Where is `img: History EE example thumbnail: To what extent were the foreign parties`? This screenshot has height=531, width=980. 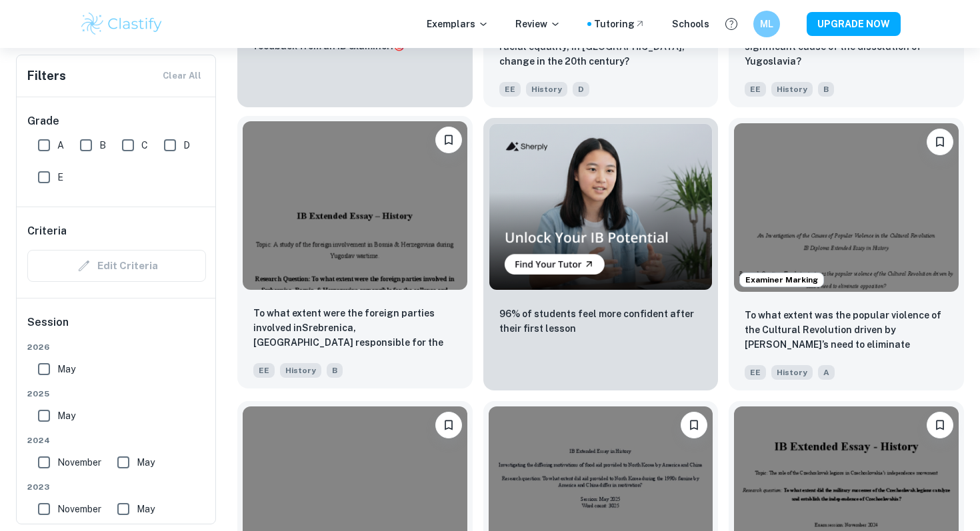
img: History EE example thumbnail: To what extent were the foreign parties is located at coordinates (355, 205).